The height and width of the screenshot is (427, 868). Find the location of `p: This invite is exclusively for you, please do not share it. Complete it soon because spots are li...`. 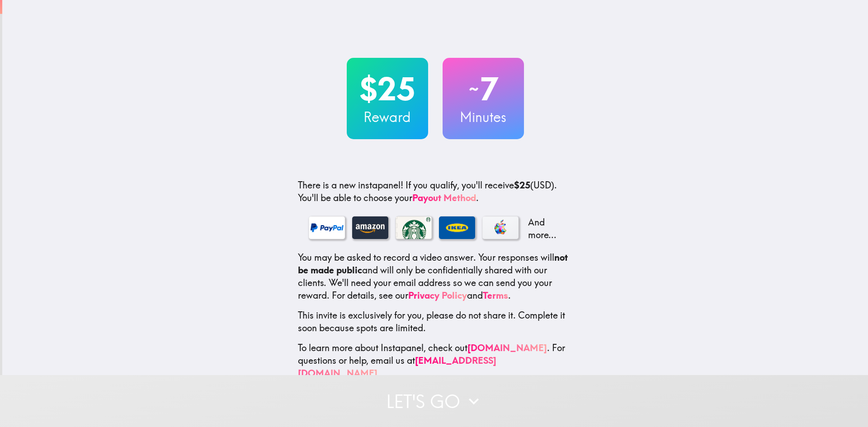

p: This invite is exclusively for you, please do not share it. Complete it soon because spots are li... is located at coordinates (435, 322).